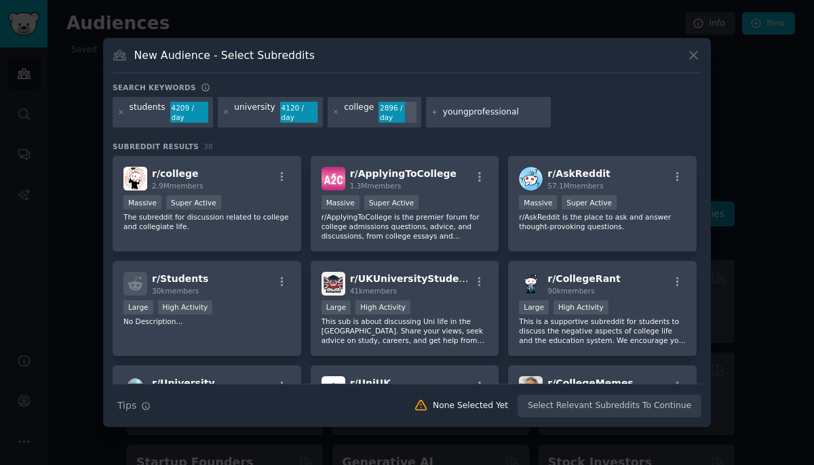  Describe the element at coordinates (333, 178) in the screenshot. I see `img: ApplyingToCollege` at that location.